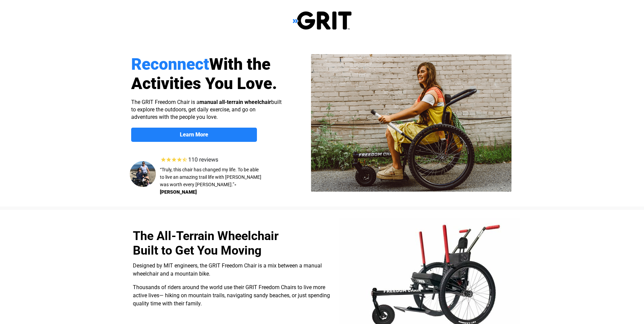  I want to click on span: The GRIT Freedom Chair is a built to explore the outdoors, get daily exercise, and go on adventur..., so click(206, 110).